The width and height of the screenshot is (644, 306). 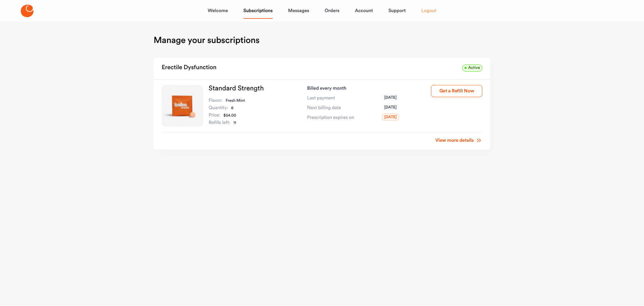 What do you see at coordinates (218, 11) in the screenshot?
I see `a: Welcome` at bounding box center [218, 11].